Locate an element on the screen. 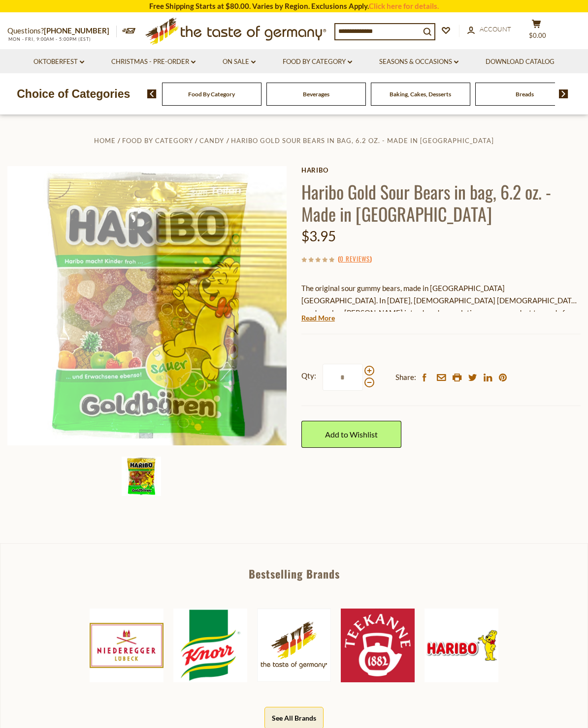  span: Account is located at coordinates (495, 29).